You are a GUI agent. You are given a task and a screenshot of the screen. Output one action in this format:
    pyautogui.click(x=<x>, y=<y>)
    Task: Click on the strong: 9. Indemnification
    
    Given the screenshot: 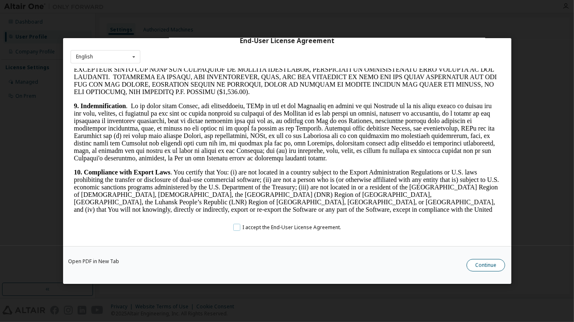 What is the action you would take?
    pyautogui.click(x=29, y=37)
    